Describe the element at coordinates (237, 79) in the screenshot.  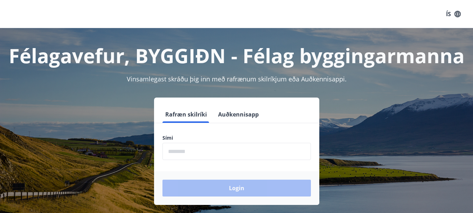
I see `span: Vinsamlegast skráðu þig inn með rafrænum skilríkjum eða Auðkennisappi.` at that location.